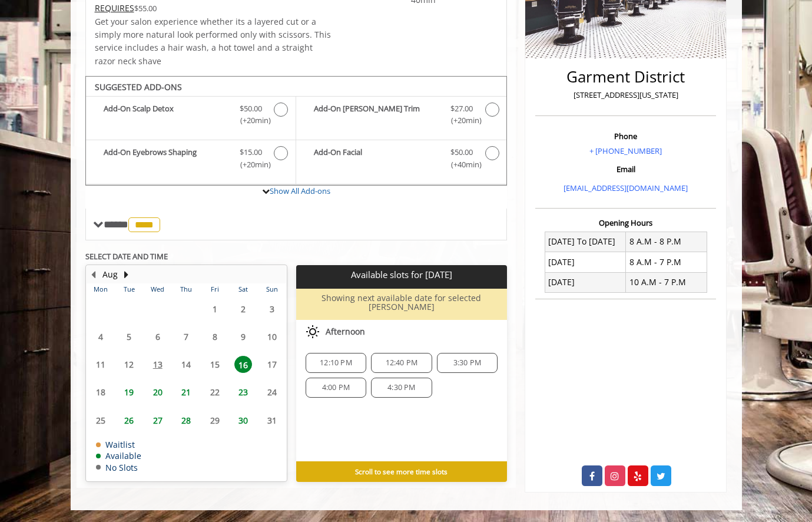  What do you see at coordinates (667, 242) in the screenshot?
I see `td: 8 A.M - 8 P.M` at bounding box center [667, 242].